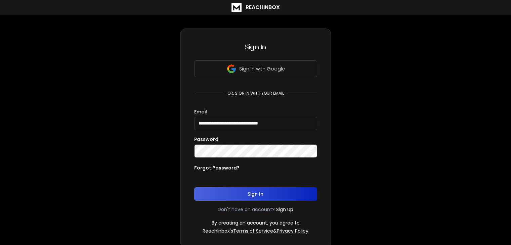 The height and width of the screenshot is (245, 511). I want to click on span: Terms of Service, so click(253, 231).